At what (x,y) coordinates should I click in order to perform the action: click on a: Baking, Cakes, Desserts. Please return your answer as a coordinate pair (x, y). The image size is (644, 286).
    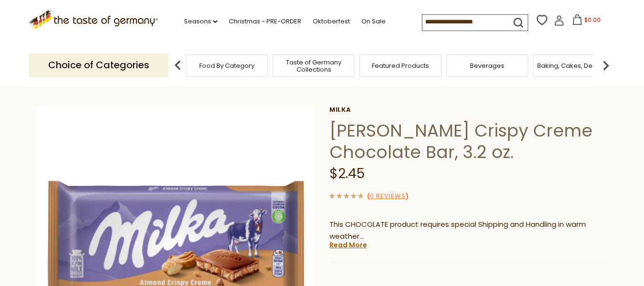
    Looking at the image, I should click on (574, 65).